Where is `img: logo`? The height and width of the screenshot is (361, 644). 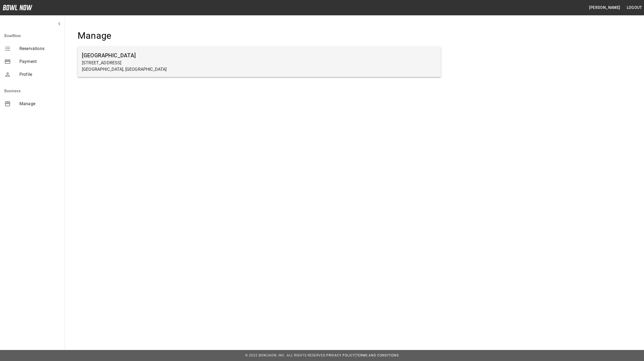
img: logo is located at coordinates (18, 7).